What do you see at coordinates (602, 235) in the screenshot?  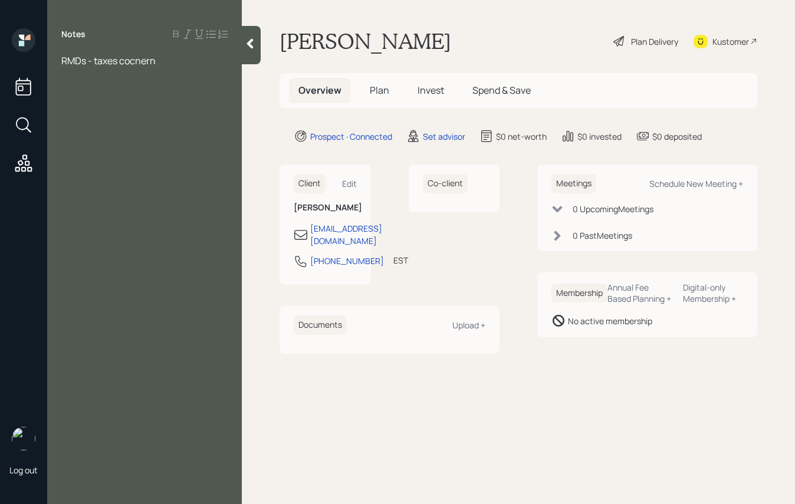 I see `div: 0 Past Meeting s` at bounding box center [602, 235].